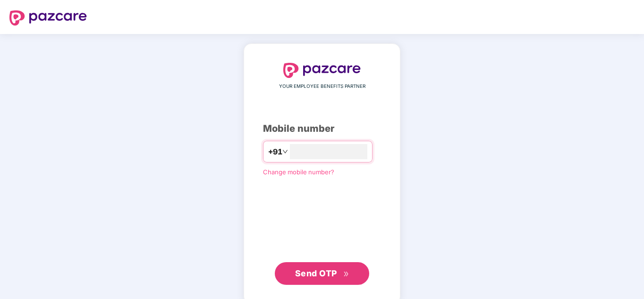 This screenshot has width=644, height=299. I want to click on span: Send OTP, so click(316, 273).